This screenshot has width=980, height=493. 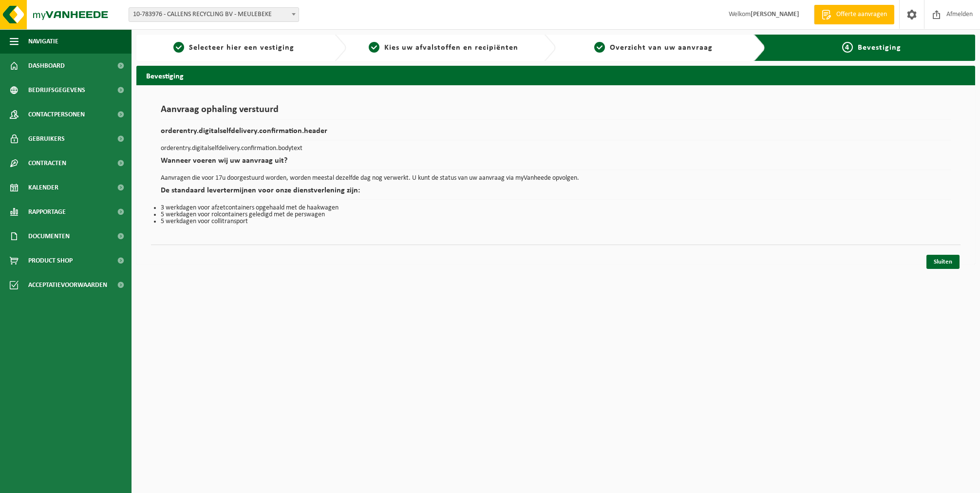 I want to click on span: Documenten, so click(x=49, y=236).